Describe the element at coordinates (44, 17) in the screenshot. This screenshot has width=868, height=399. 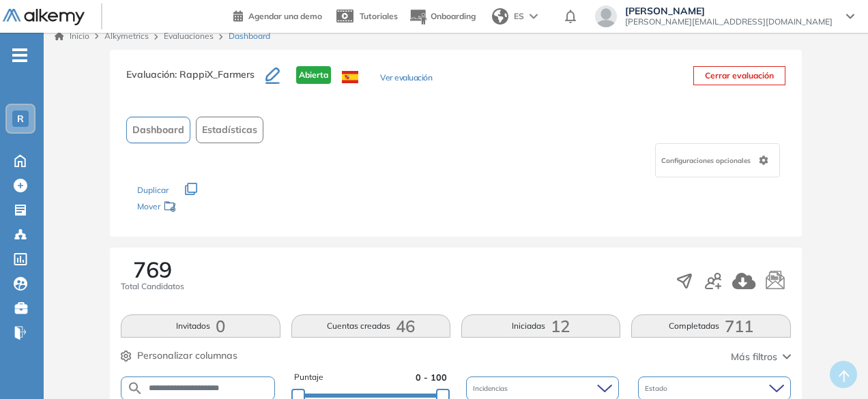
I see `img: Logo` at that location.